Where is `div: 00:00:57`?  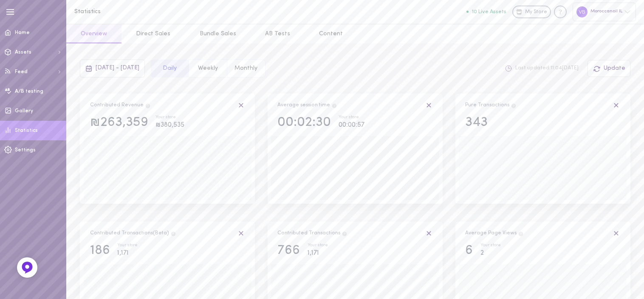
div: 00:00:57 is located at coordinates (351, 125).